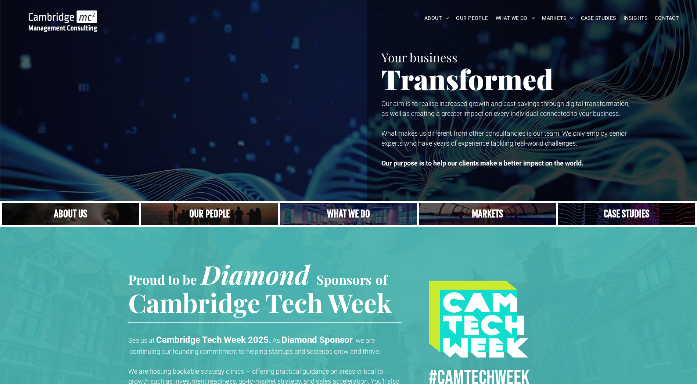  What do you see at coordinates (599, 18) in the screenshot?
I see `a: CASE STUDIES` at bounding box center [599, 18].